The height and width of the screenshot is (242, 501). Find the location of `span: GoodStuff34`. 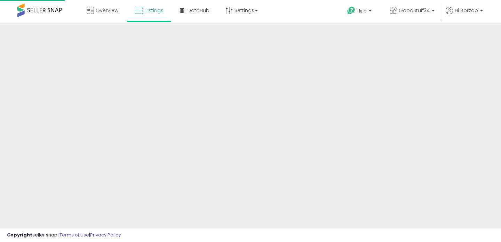

span: GoodStuff34 is located at coordinates (414, 10).